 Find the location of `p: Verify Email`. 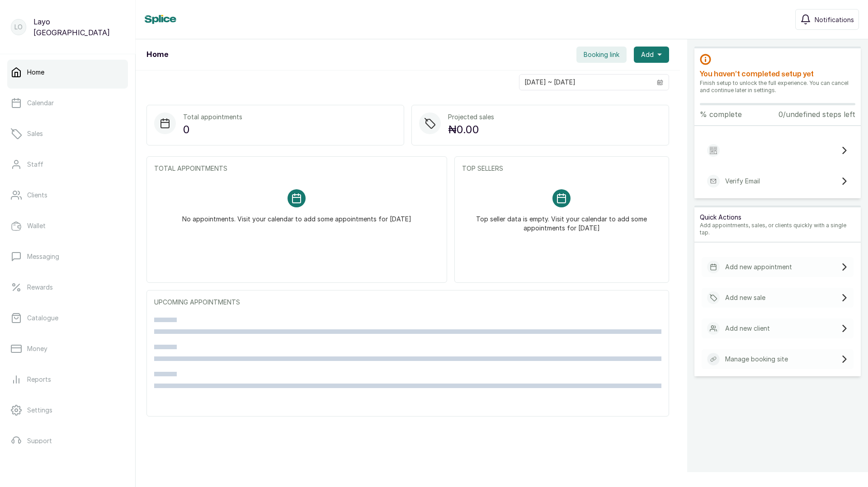

p: Verify Email is located at coordinates (742, 181).